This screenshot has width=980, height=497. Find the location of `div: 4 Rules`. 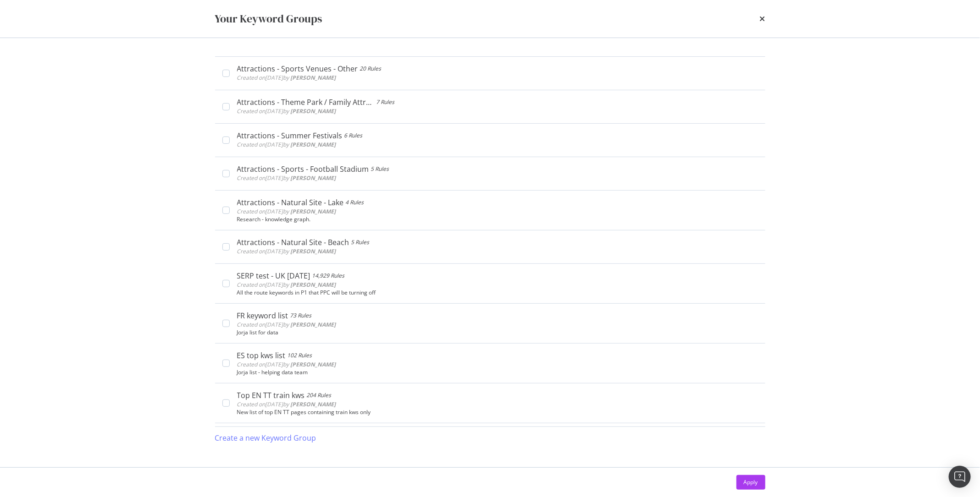

div: 4 Rules is located at coordinates (355, 202).